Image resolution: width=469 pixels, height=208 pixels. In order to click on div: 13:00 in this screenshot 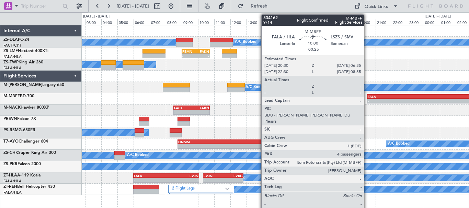, I will do `click(254, 22)`.